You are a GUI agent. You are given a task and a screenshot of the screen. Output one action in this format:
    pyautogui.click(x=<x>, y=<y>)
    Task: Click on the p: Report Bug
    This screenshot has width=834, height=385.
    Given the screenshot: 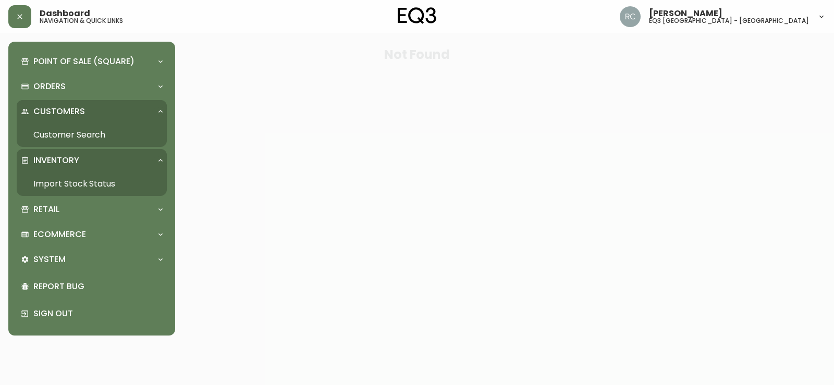 What is the action you would take?
    pyautogui.click(x=98, y=287)
    